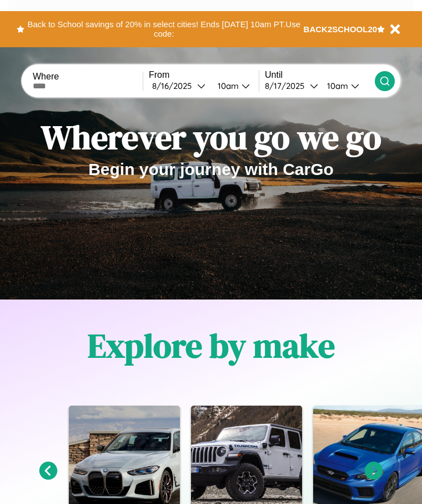 This screenshot has height=504, width=422. What do you see at coordinates (320, 75) in the screenshot?
I see `label: Until` at bounding box center [320, 75].